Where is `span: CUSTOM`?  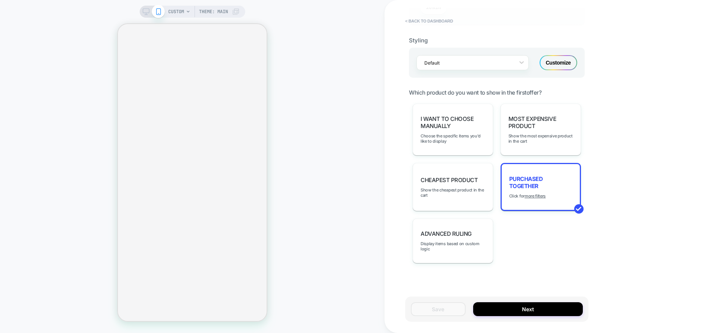 span: CUSTOM is located at coordinates (176, 12).